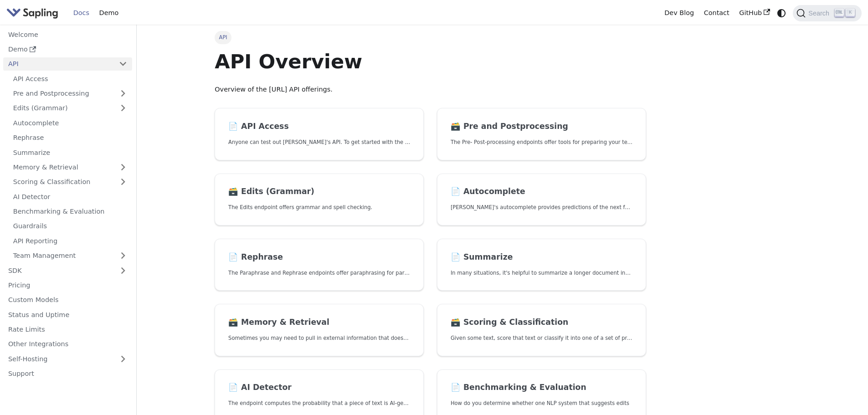  Describe the element at coordinates (319, 191) in the screenshot. I see `h2: Edits (Grammar)` at that location.